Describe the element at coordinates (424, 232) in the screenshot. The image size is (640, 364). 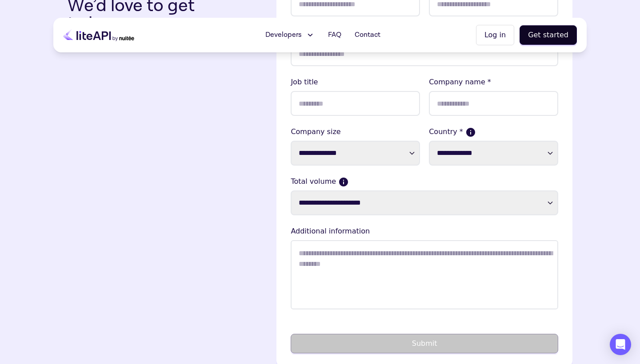
I see `lable: Additional information` at that location.